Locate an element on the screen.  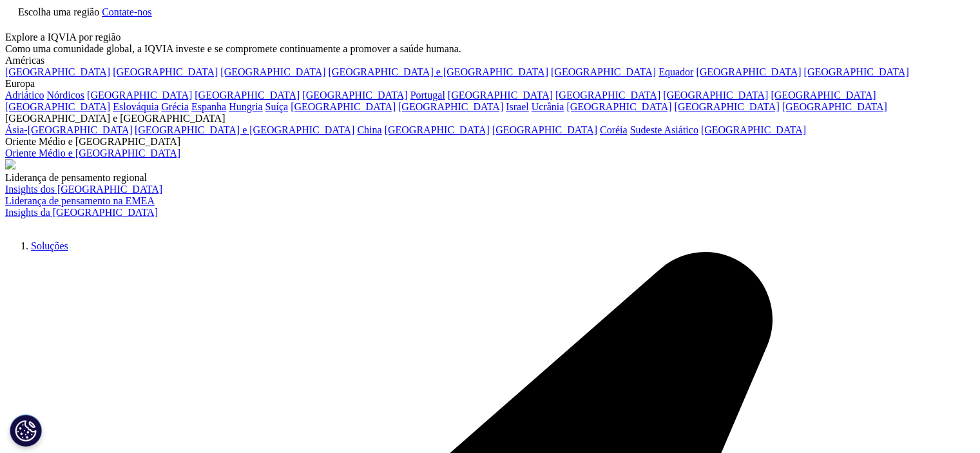
font: Israel is located at coordinates (517, 106).